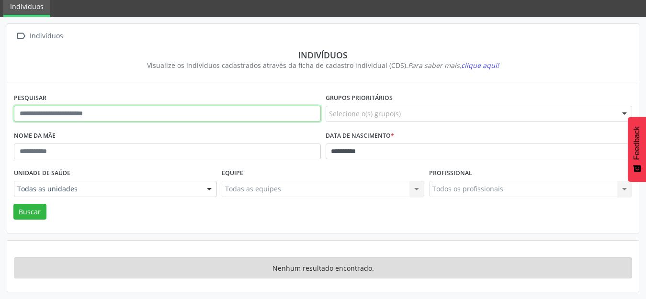 The width and height of the screenshot is (646, 299). I want to click on label: Unidade de saúde, so click(42, 173).